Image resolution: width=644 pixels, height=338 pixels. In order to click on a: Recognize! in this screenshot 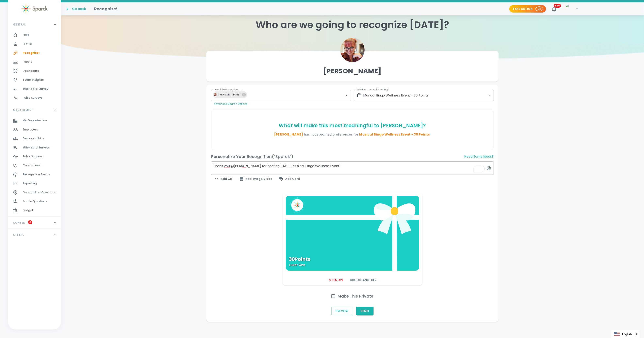, I will do `click(34, 53)`.